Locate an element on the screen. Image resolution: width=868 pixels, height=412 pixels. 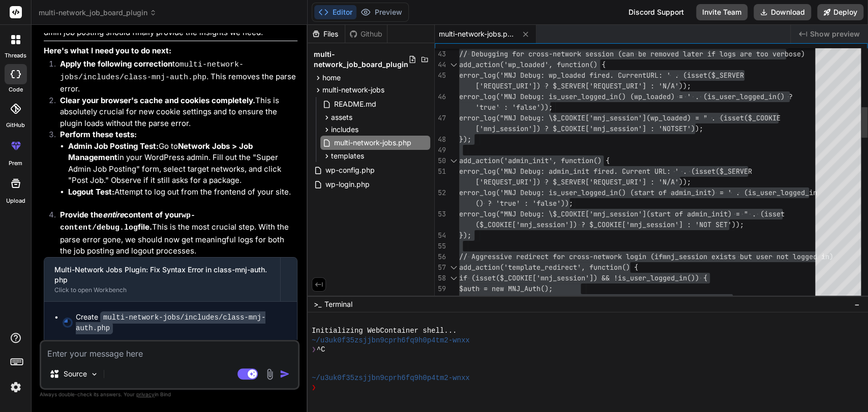
span: templates is located at coordinates (347, 156).